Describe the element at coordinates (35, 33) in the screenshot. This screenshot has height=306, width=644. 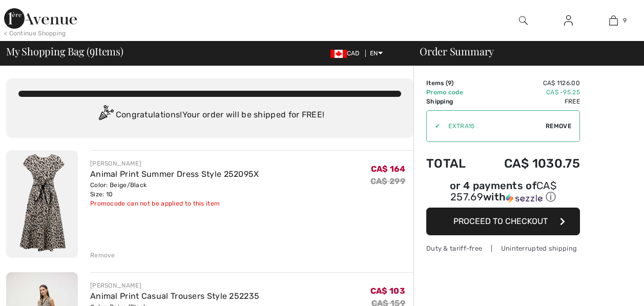
I see `div: < Continue Shopping` at that location.